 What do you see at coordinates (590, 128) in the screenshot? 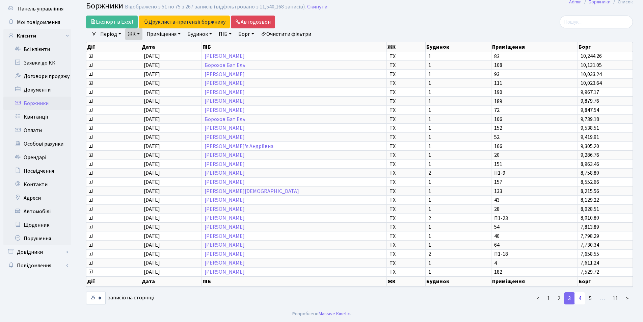
I see `span: 9,538.51` at bounding box center [590, 128].